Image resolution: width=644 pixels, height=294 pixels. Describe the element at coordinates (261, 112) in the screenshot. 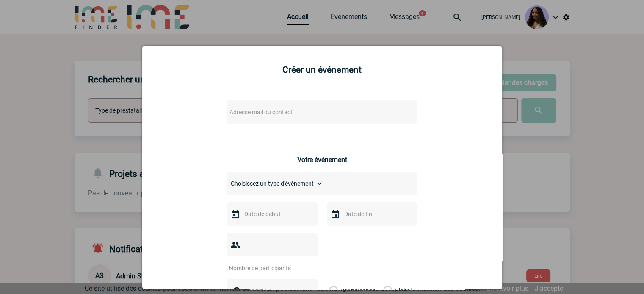

I see `span: Adresse mail du contact` at that location.